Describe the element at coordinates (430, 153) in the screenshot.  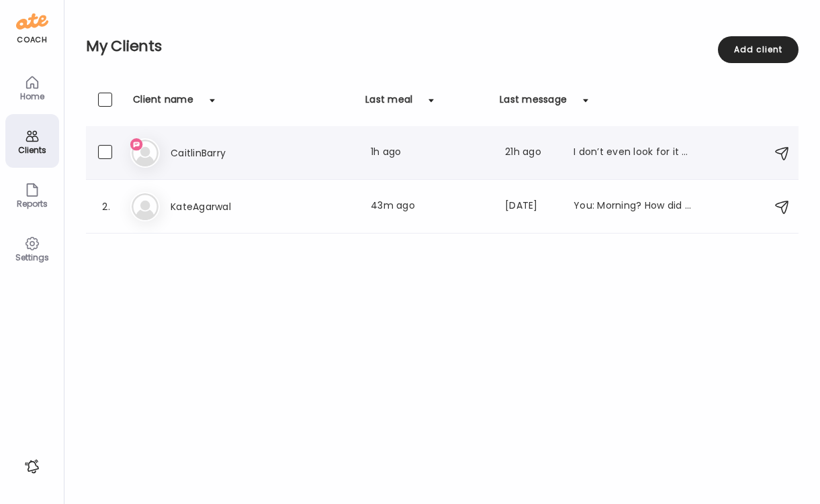
I see `div: 1h ago` at that location.